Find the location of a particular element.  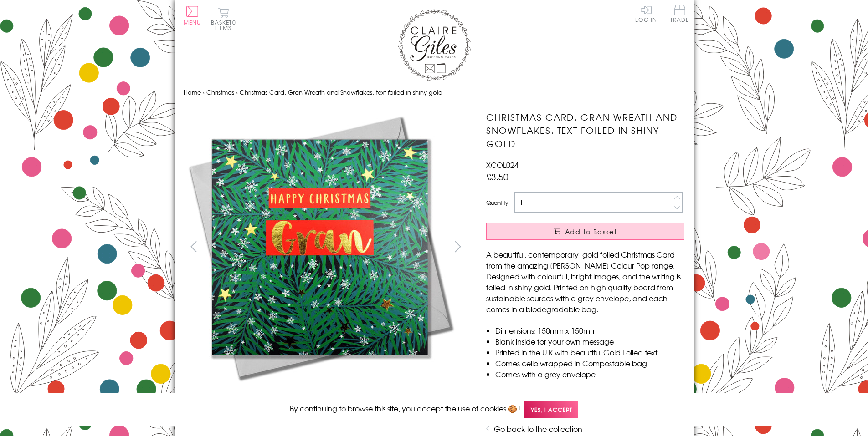

a: Log In is located at coordinates (646, 13).